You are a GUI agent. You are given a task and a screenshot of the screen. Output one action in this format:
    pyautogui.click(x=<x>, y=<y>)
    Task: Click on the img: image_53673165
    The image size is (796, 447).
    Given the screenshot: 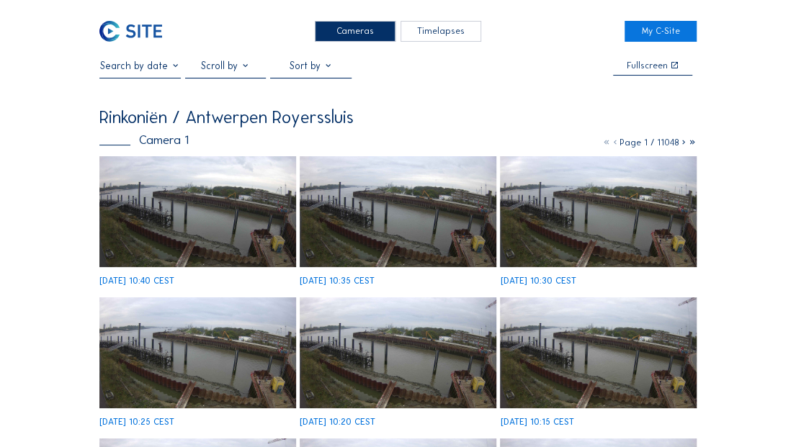 What is the action you would take?
    pyautogui.click(x=397, y=212)
    